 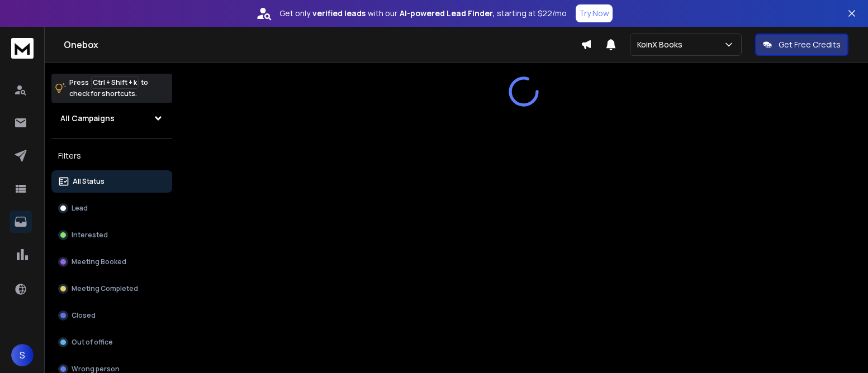 I want to click on button: Lead, so click(x=112, y=208).